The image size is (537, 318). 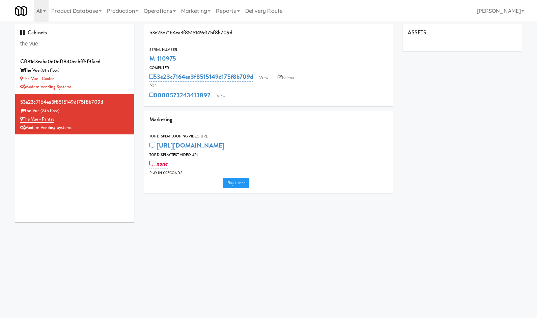 I want to click on div: Serial Number, so click(x=268, y=50).